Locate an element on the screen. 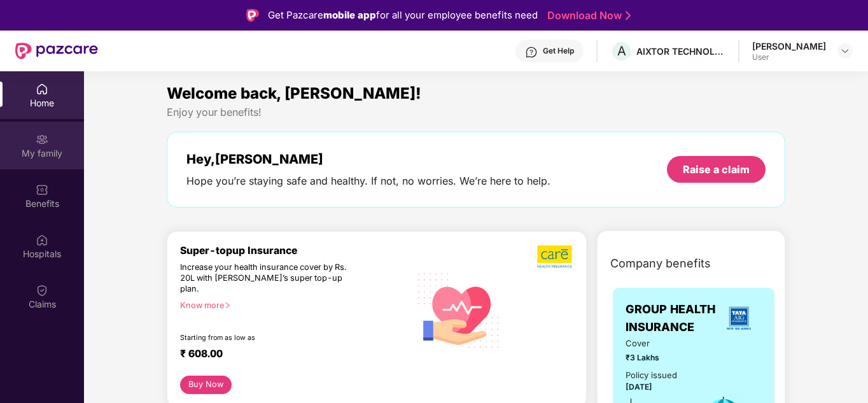 This screenshot has width=868, height=403. img: svg+xml;base64,PHN2ZyBpZD0iSGVscC0zMngzMiIgeG1sbnM9Imh0dHA6Ly93d3cudzMub3JnLzIwMDAvc3ZnIiB3aWR0aD... is located at coordinates (531, 52).